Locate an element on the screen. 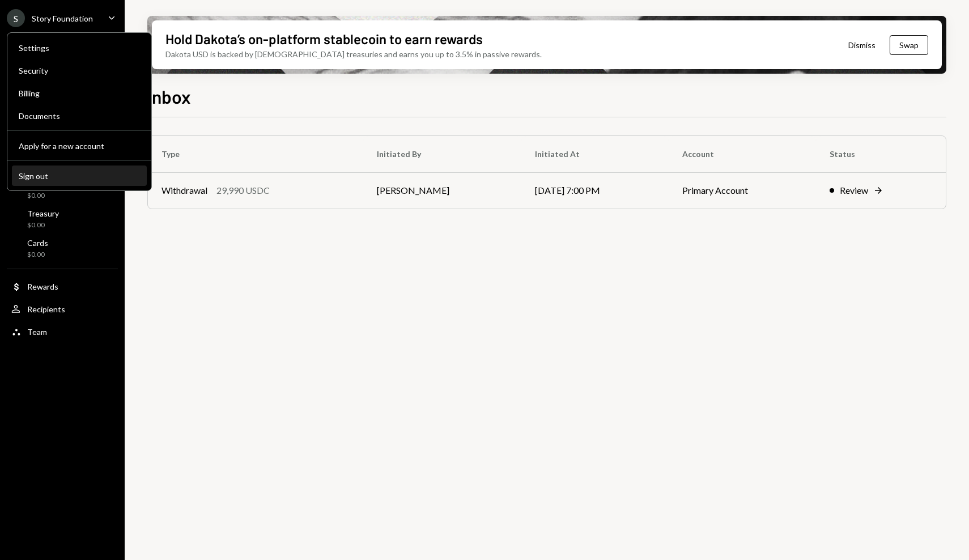  div: Billing is located at coordinates (80, 93).